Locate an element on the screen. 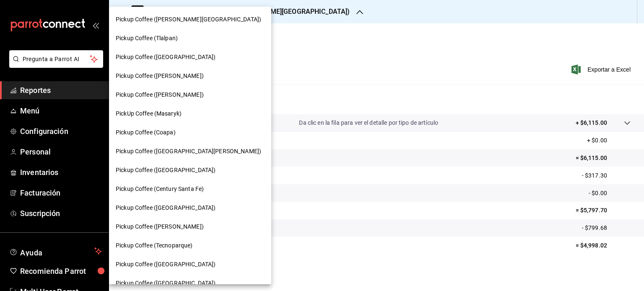 The height and width of the screenshot is (291, 644). div: PickUp Coffee (Masaryk) is located at coordinates (190, 114).